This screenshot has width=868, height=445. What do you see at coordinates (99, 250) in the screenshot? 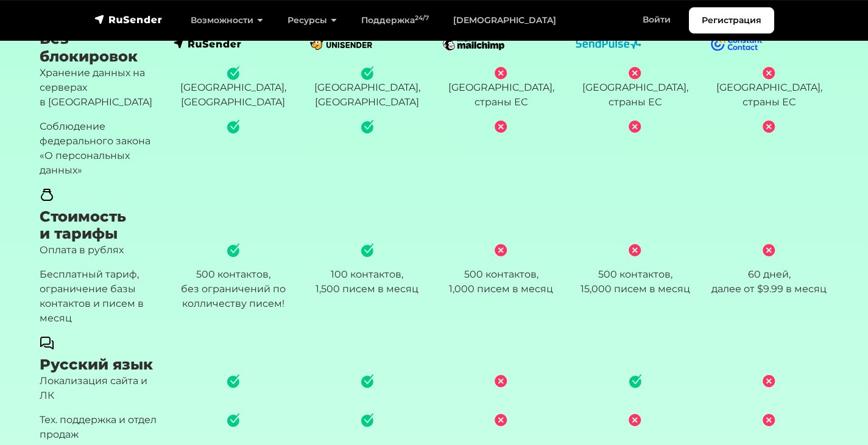
I see `p: Оплата в рублях` at bounding box center [99, 250].